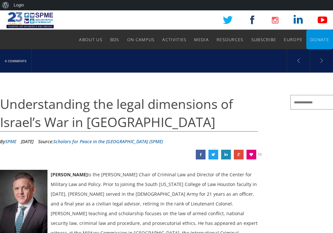 The image size is (333, 233). I want to click on a: About Us, so click(90, 40).